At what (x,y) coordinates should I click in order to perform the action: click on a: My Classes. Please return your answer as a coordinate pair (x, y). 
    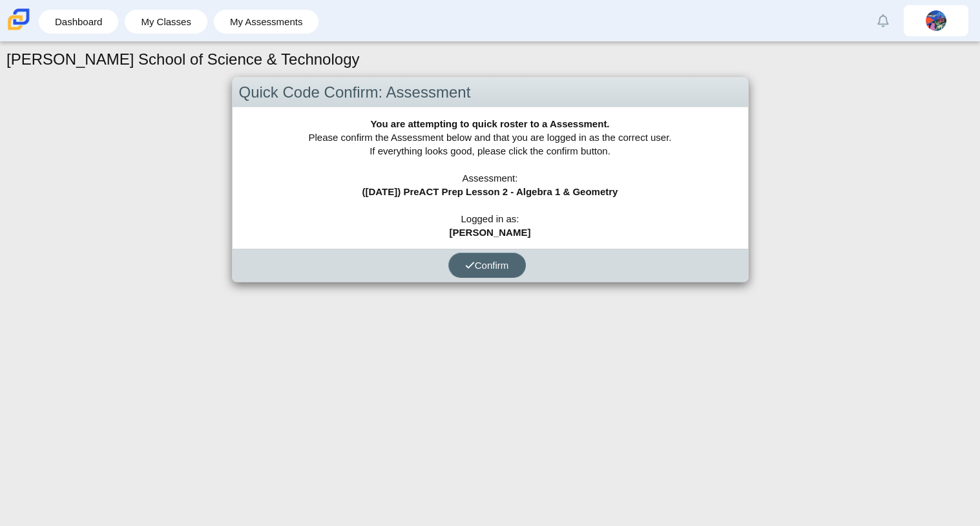
    Looking at the image, I should click on (166, 21).